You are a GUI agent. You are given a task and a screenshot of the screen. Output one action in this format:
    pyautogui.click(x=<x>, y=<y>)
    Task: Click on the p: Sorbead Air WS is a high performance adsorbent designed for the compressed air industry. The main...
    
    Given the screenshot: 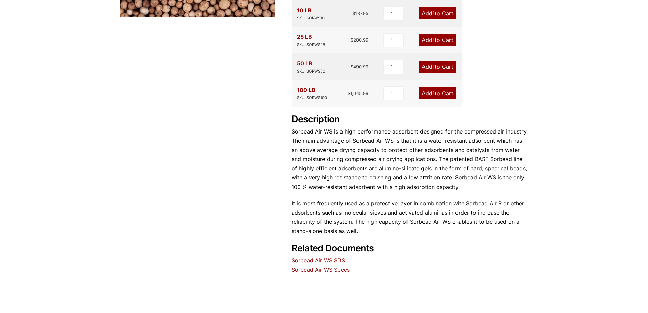 What is the action you would take?
    pyautogui.click(x=410, y=159)
    